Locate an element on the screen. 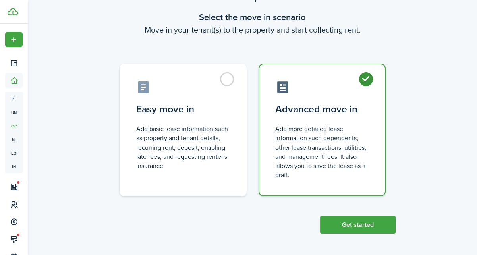 This screenshot has width=477, height=255. control-radio-card-title: Easy move in is located at coordinates (183, 109).